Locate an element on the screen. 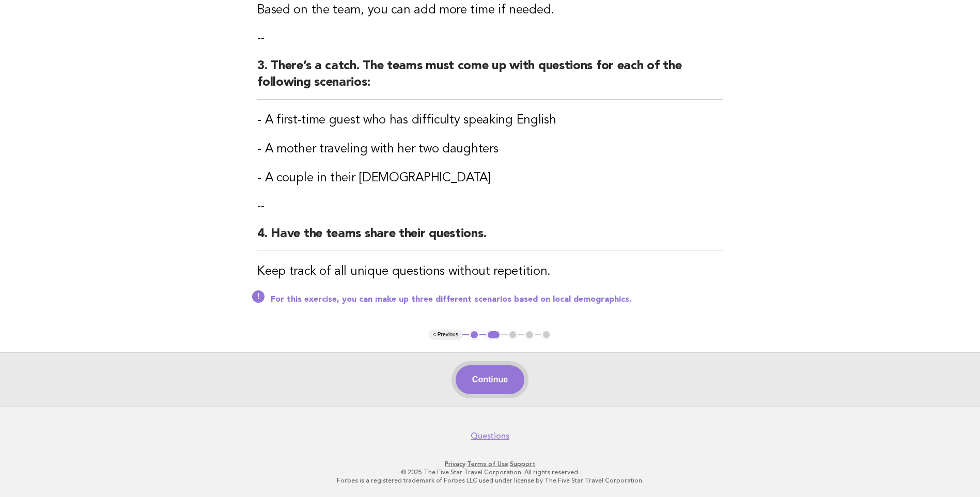  h3: Based on the team, you can add more time if needed. is located at coordinates (490, 11).